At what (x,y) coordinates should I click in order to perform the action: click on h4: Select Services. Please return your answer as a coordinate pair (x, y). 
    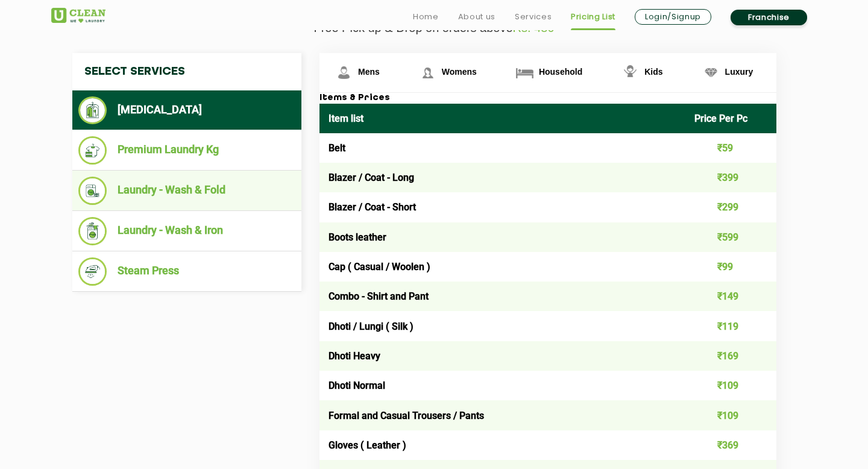
    Looking at the image, I should click on (187, 72).